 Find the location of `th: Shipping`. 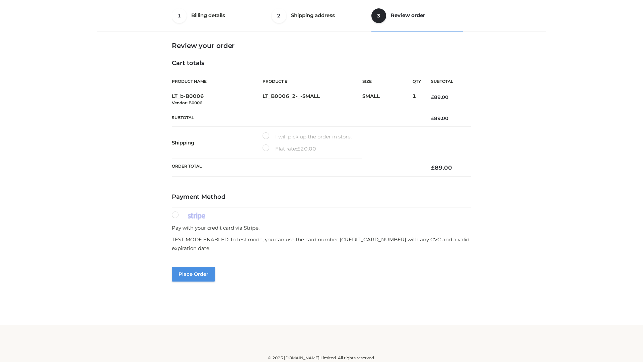

th: Shipping is located at coordinates (217, 143).